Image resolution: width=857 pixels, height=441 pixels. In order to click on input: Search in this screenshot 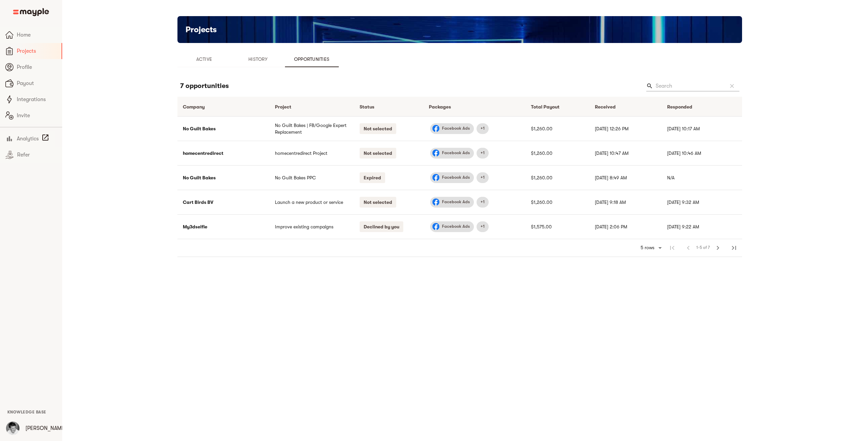, I will do `click(689, 86)`.